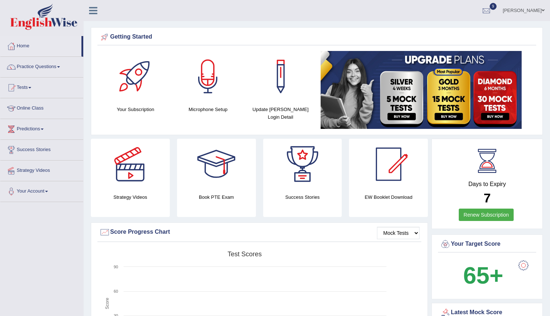 The height and width of the screenshot is (316, 550). I want to click on h4: Your Subscription, so click(136, 109).